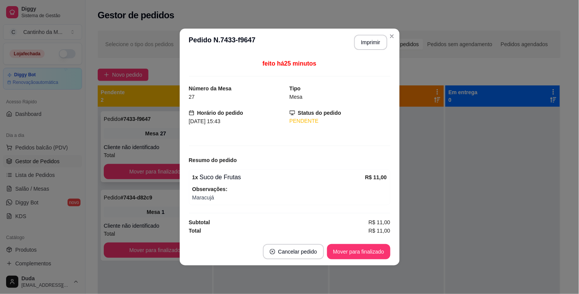 The image size is (579, 294). I want to click on span: desktop, so click(292, 113).